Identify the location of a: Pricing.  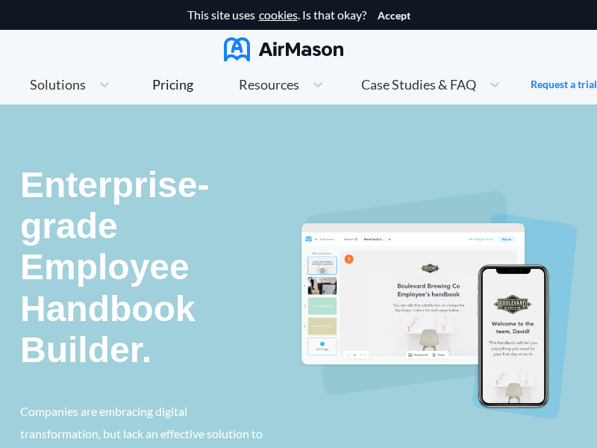
(172, 84).